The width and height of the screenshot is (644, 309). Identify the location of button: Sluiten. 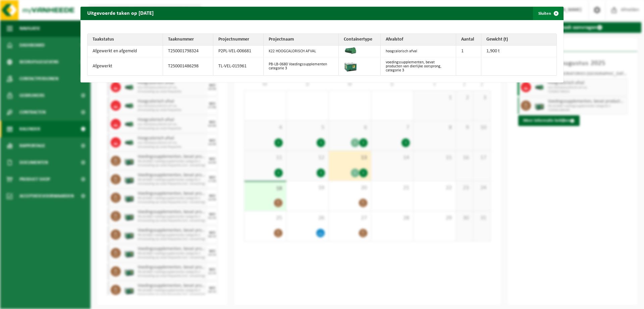
(548, 13).